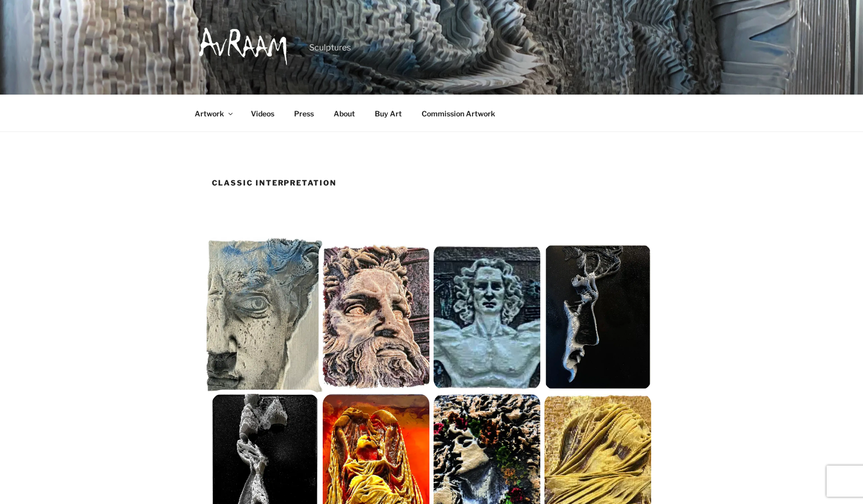 The width and height of the screenshot is (863, 504). What do you see at coordinates (459, 113) in the screenshot?
I see `a: Commission Artwork` at bounding box center [459, 113].